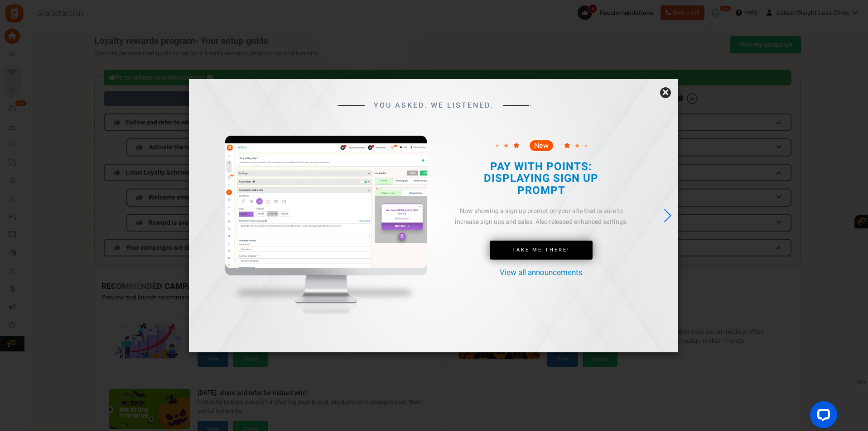 The height and width of the screenshot is (431, 868). Describe the element at coordinates (21, 17) in the screenshot. I see `button: Open LiveChat chat widget` at that location.